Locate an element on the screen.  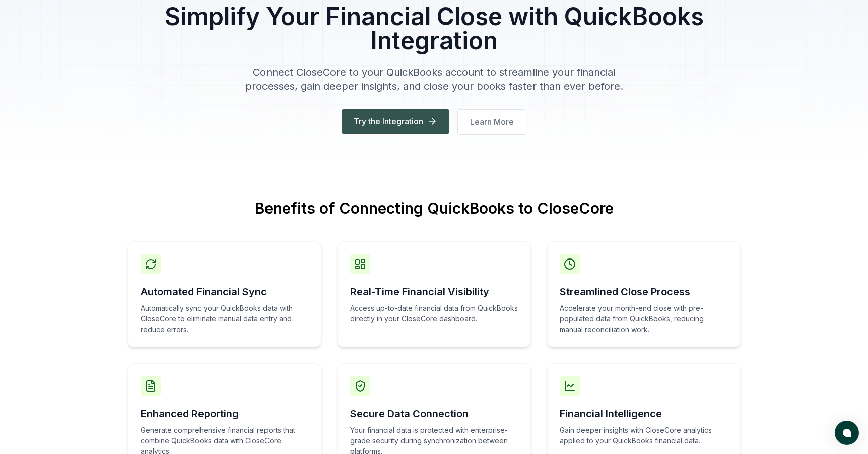
h2: Benefits of Connecting QuickBooks to CloseCore is located at coordinates (434, 220).